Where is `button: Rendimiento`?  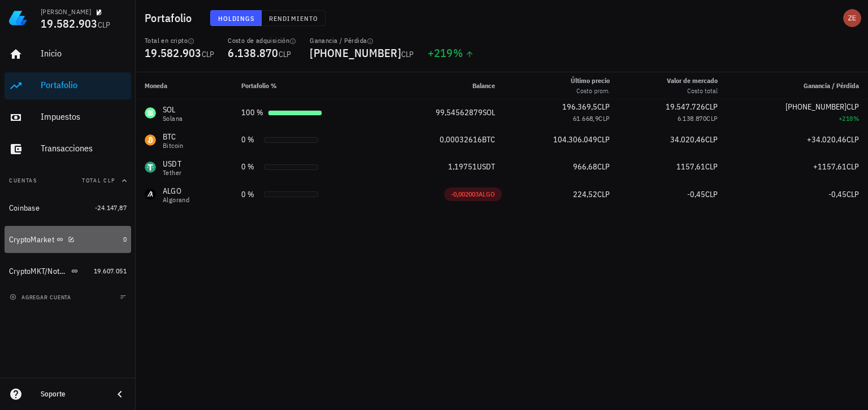 button: Rendimiento is located at coordinates (294, 18).